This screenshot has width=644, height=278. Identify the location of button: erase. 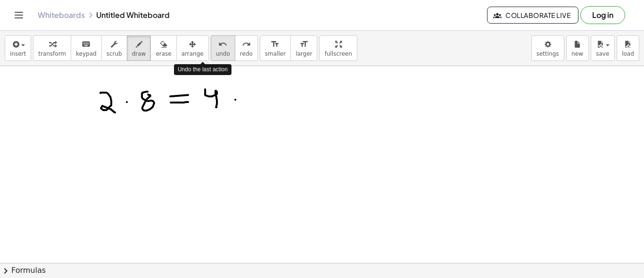
(163, 48).